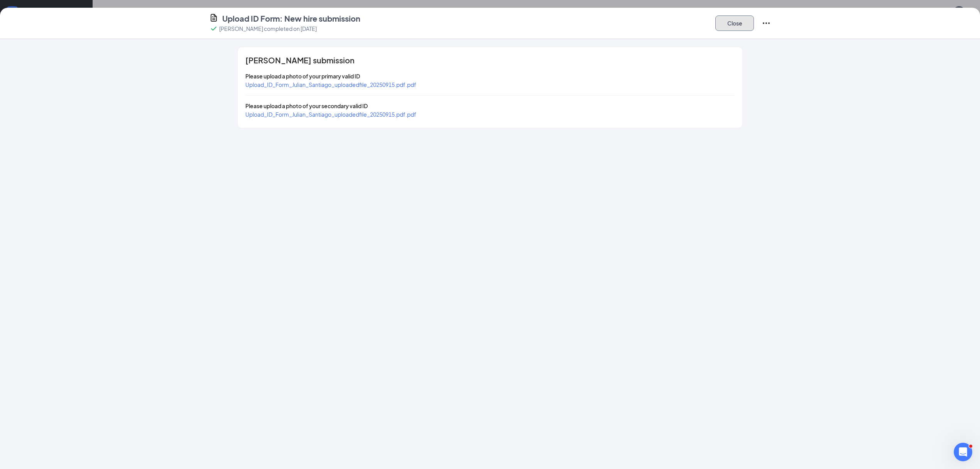  I want to click on svg: Checkmark, so click(214, 29).